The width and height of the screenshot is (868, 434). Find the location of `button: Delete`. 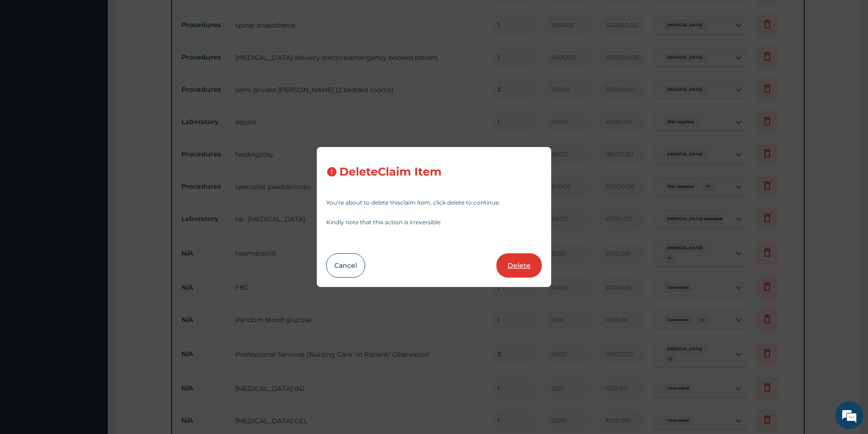

button: Delete is located at coordinates (519, 266).